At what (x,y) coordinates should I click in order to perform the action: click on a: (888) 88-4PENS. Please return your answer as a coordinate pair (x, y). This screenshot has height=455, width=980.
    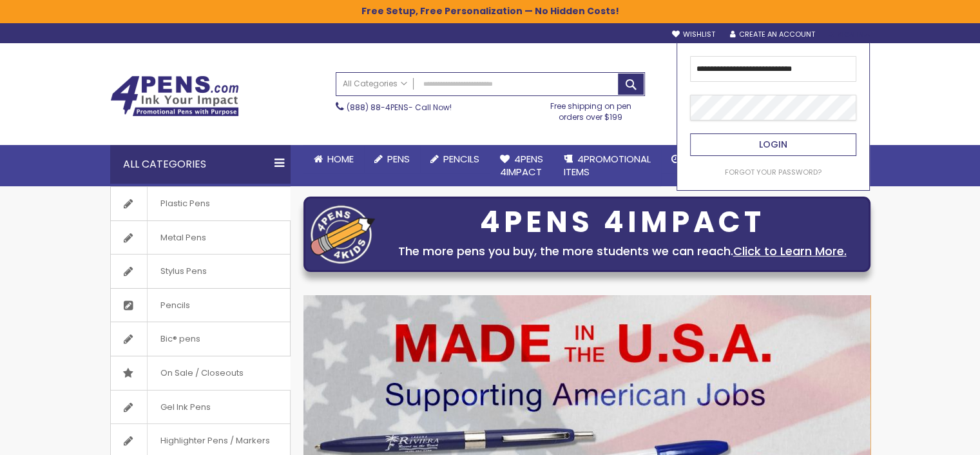
    Looking at the image, I should click on (377, 107).